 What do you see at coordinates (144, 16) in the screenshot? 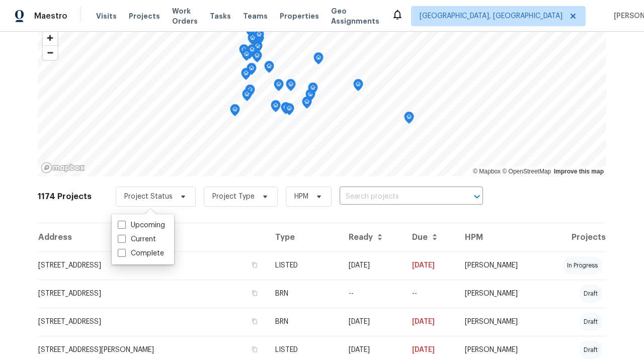
I see `span: Projects` at bounding box center [144, 16].